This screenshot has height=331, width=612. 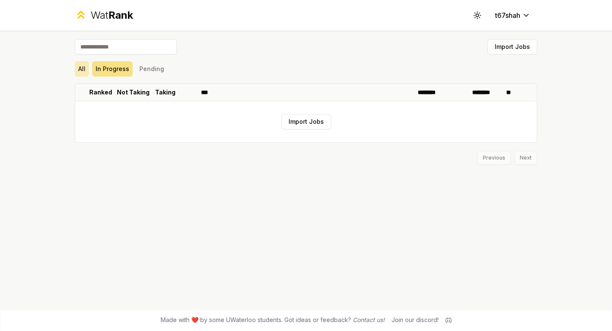 What do you see at coordinates (513, 15) in the screenshot?
I see `button: t67shah` at bounding box center [513, 15].